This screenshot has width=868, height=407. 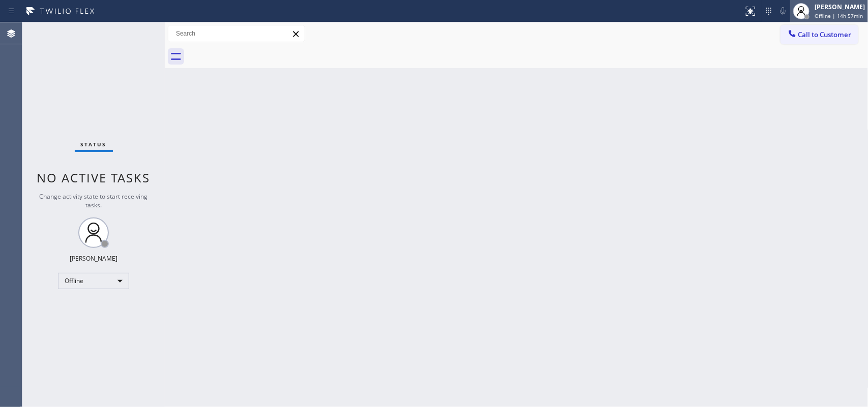 I want to click on span: No active tasks, so click(x=94, y=178).